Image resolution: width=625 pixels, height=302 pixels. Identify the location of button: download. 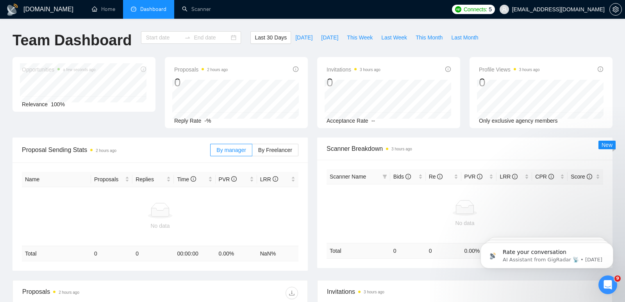
(292, 293).